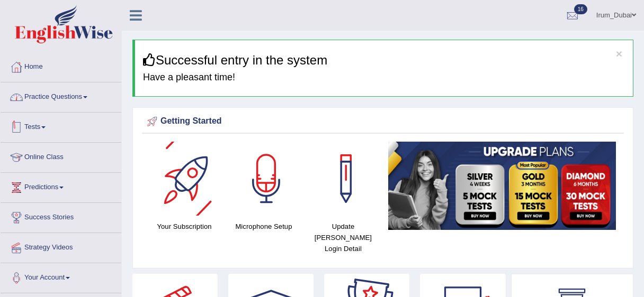 This screenshot has height=297, width=644. What do you see at coordinates (384, 60) in the screenshot?
I see `h3: Successful entry in the system` at bounding box center [384, 60].